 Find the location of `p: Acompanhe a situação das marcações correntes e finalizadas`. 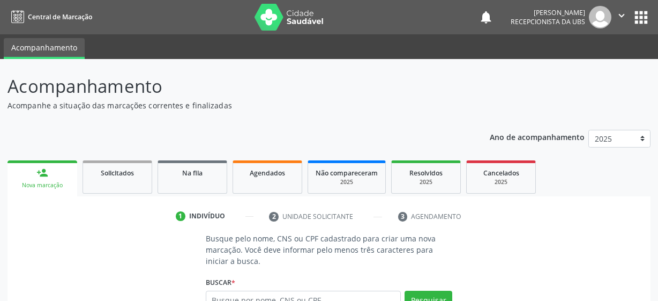

p: Acompanhe a situação das marcações correntes e finalizadas is located at coordinates (233, 105).